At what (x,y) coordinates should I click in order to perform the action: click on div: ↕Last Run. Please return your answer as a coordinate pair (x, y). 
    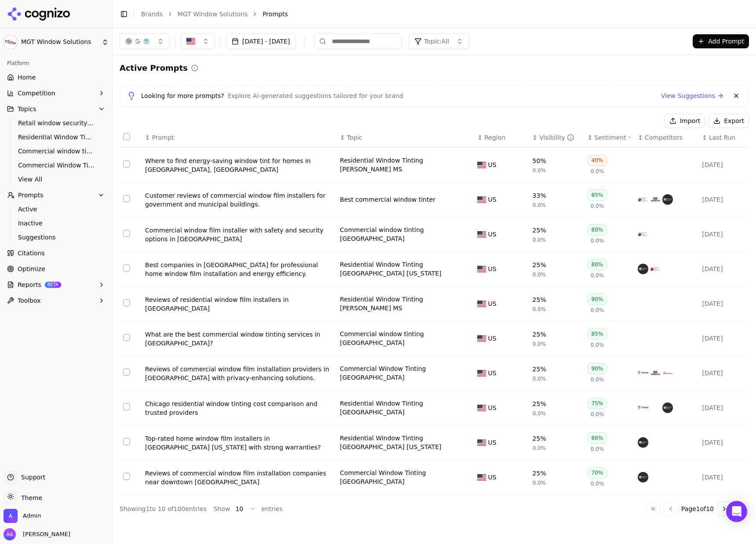
    Looking at the image, I should click on (723, 138).